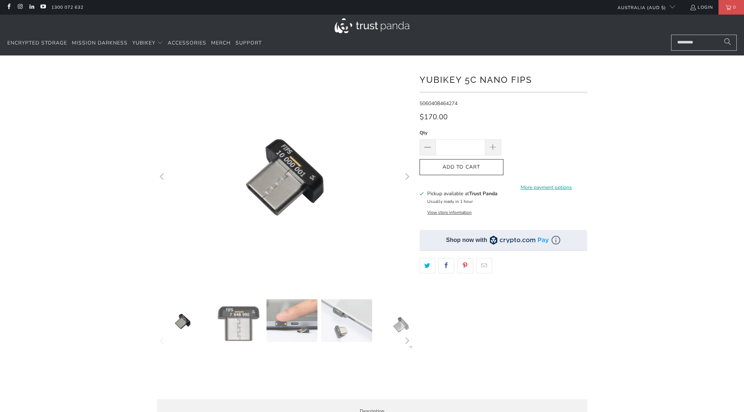 This screenshot has height=412, width=744. I want to click on img: Trust Panda Australia, so click(372, 26).